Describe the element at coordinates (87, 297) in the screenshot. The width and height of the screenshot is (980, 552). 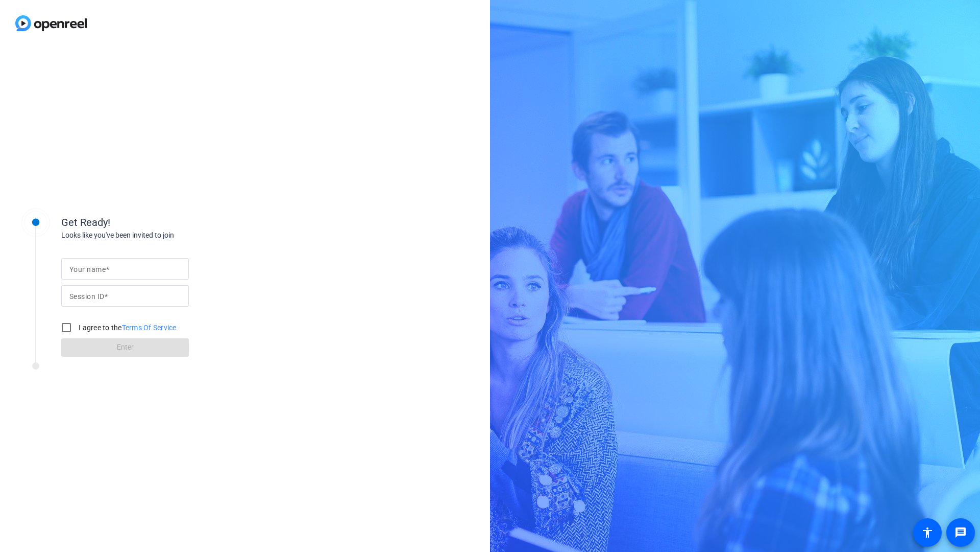
I see `mat-label: Session ID` at that location.